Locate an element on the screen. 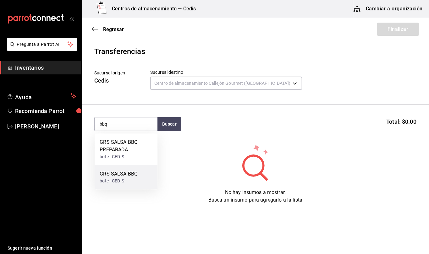 The width and height of the screenshot is (429, 254). button: open_drawer_menu is located at coordinates (72, 19).